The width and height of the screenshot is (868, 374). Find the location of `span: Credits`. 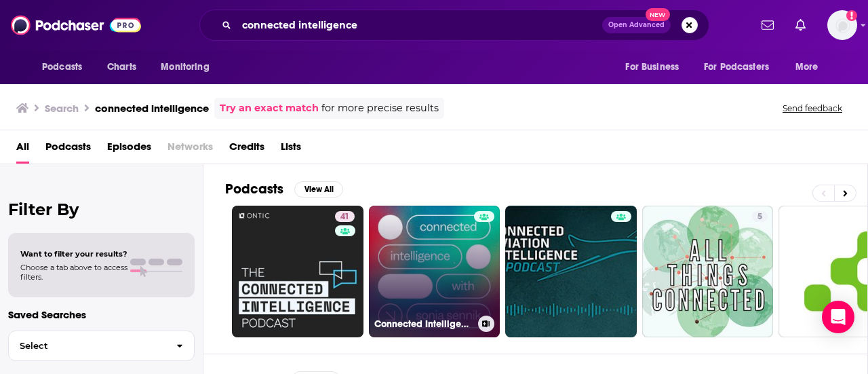

span: Credits is located at coordinates (247, 149).